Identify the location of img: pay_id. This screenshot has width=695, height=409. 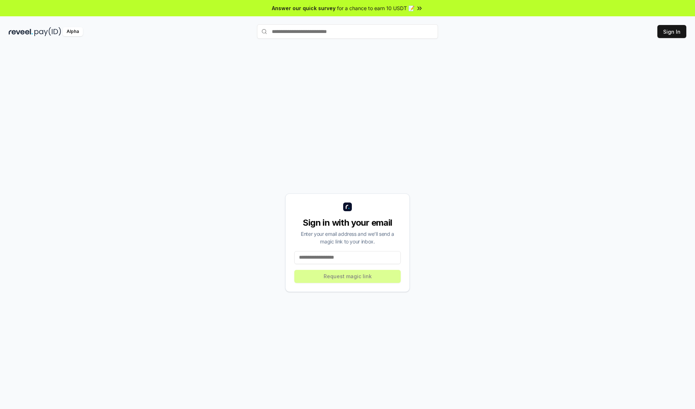
(48, 31).